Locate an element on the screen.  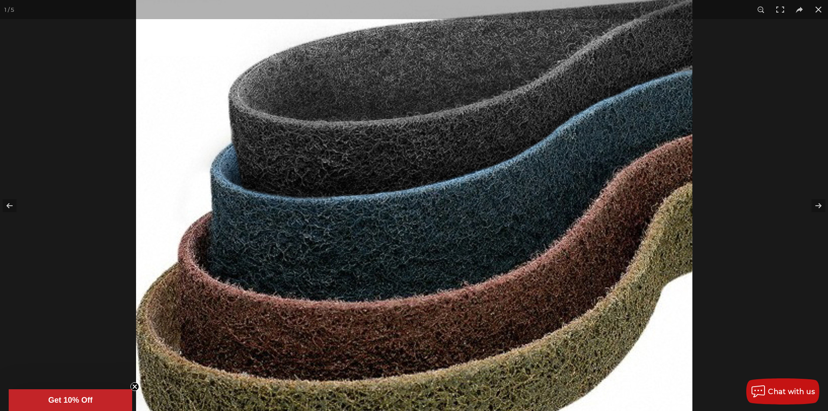
span: Get 10% Off is located at coordinates (70, 400).